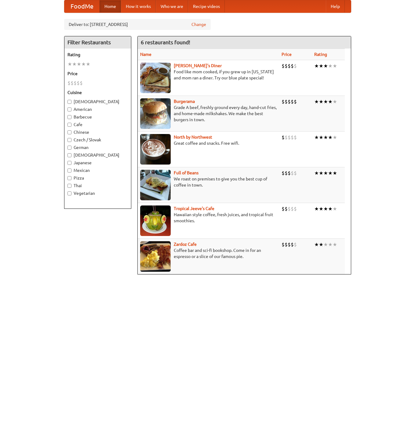 The width and height of the screenshot is (415, 432). What do you see at coordinates (166, 42) in the screenshot?
I see `ng-pluralize: 6 restaurants found!` at bounding box center [166, 42].